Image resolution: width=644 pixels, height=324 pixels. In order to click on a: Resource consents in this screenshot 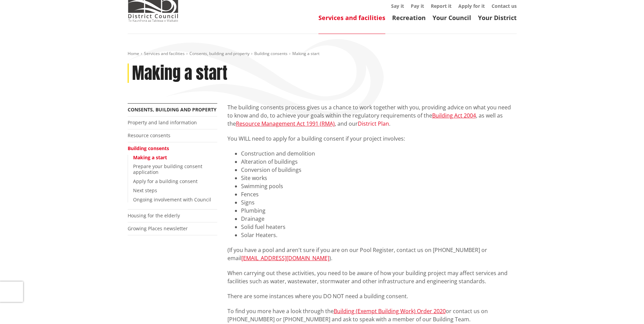, I will do `click(149, 135)`.